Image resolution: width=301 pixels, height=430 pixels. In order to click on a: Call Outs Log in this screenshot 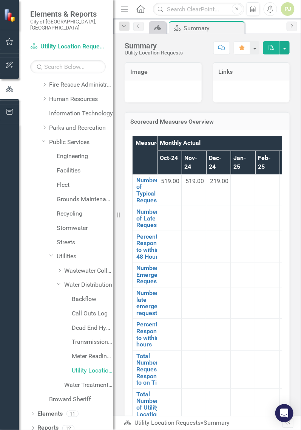, I will do `click(93, 314)`.